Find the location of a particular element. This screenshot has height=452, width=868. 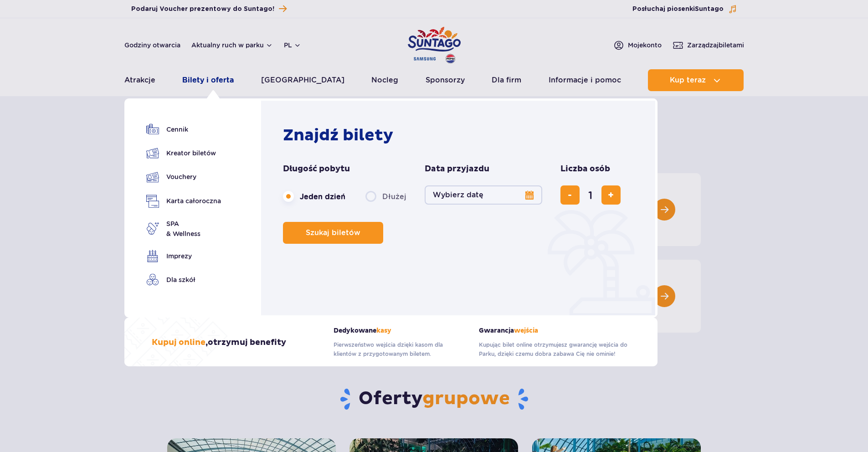

button: Kup teraz is located at coordinates (696, 80).